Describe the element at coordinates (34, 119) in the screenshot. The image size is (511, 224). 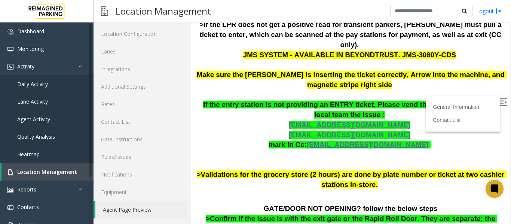
I see `span: Agent Activity` at that location.